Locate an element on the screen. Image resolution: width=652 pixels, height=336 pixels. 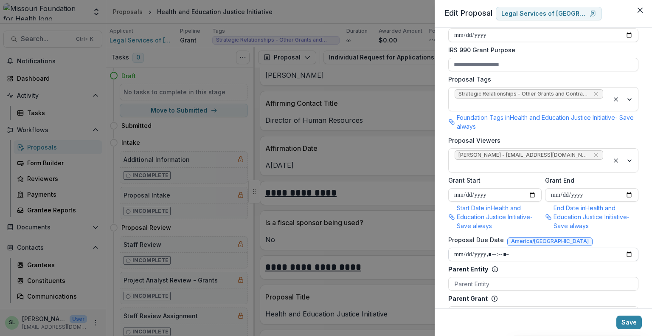
p: Parent Entity is located at coordinates (469, 269).